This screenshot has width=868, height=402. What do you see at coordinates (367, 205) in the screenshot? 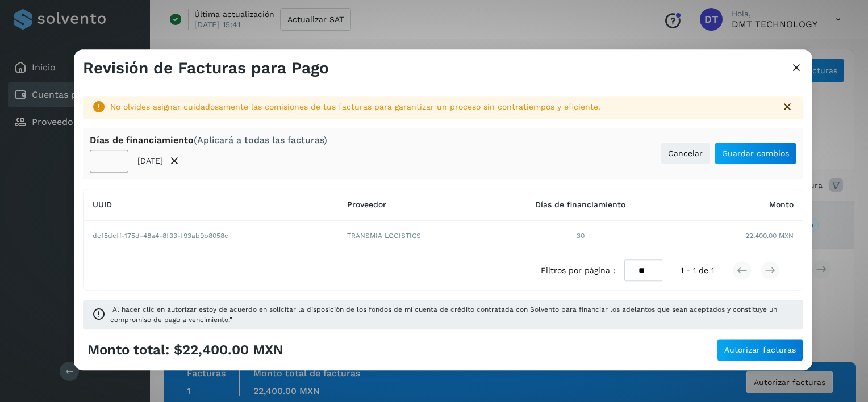
I see `span: Proveedor` at bounding box center [367, 205].